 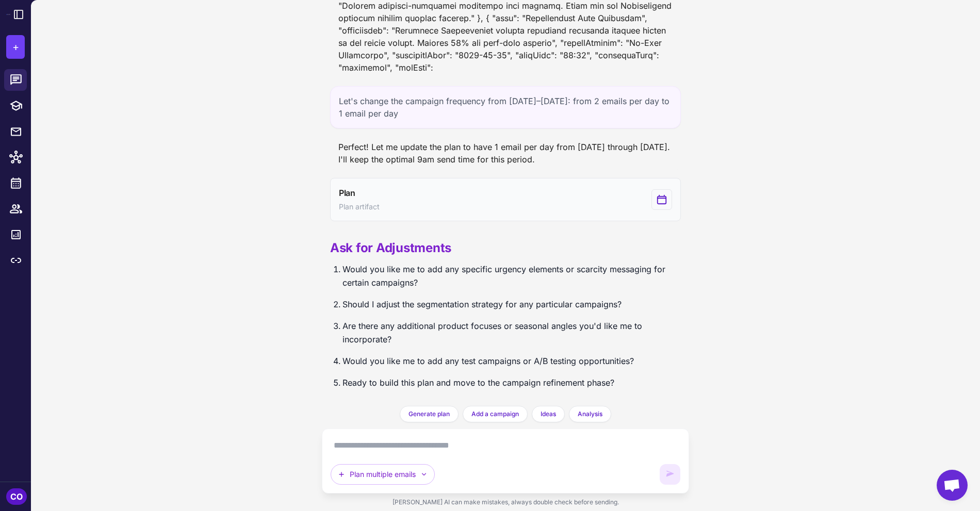 What do you see at coordinates (429, 414) in the screenshot?
I see `button: Generate plan` at bounding box center [429, 414].